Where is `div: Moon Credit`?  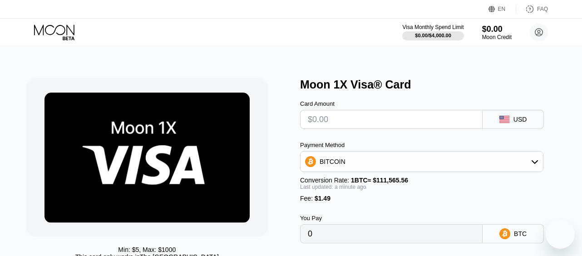
div: Moon Credit is located at coordinates (496, 37).